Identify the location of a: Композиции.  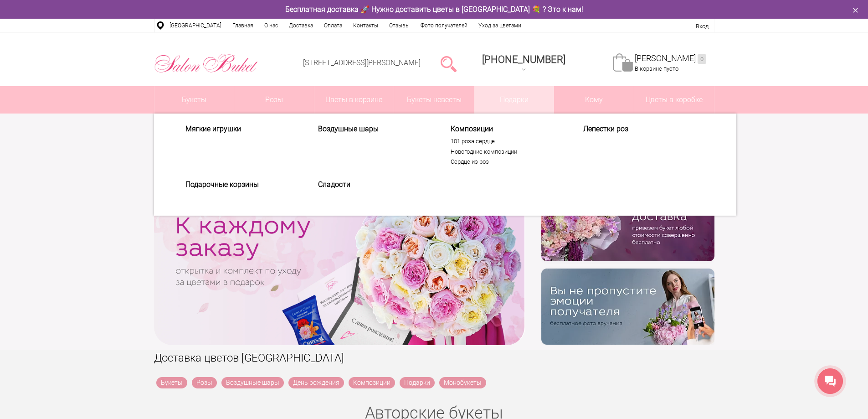
(371, 383).